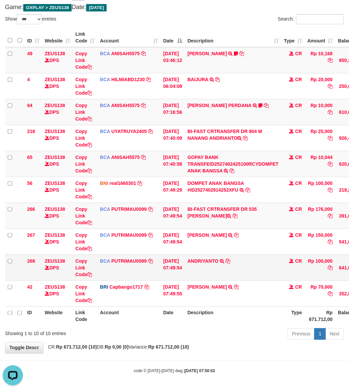 The height and width of the screenshot is (391, 349). Describe the element at coordinates (331, 216) in the screenshot. I see `a: Copy Rp 176,000 to clipboard` at that location.